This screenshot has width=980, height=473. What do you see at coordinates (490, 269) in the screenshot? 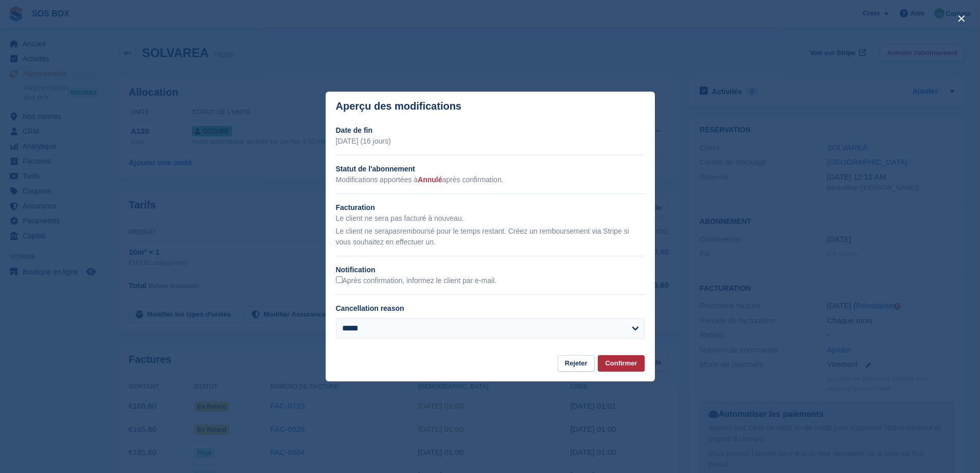
I see `h2: Notification` at bounding box center [490, 269].